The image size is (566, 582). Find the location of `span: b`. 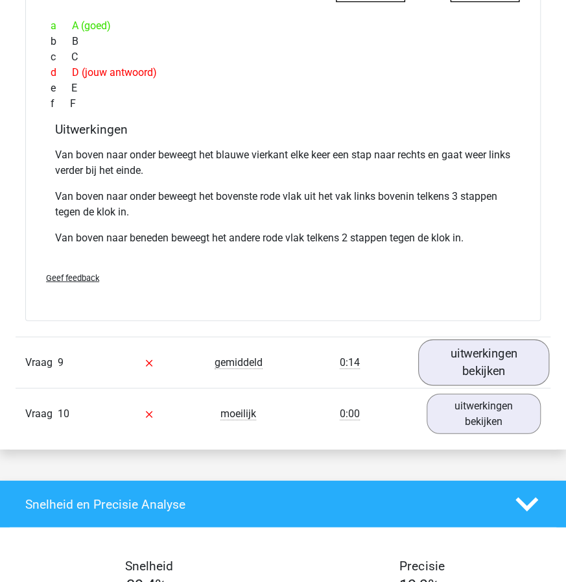

span: b is located at coordinates (61, 42).